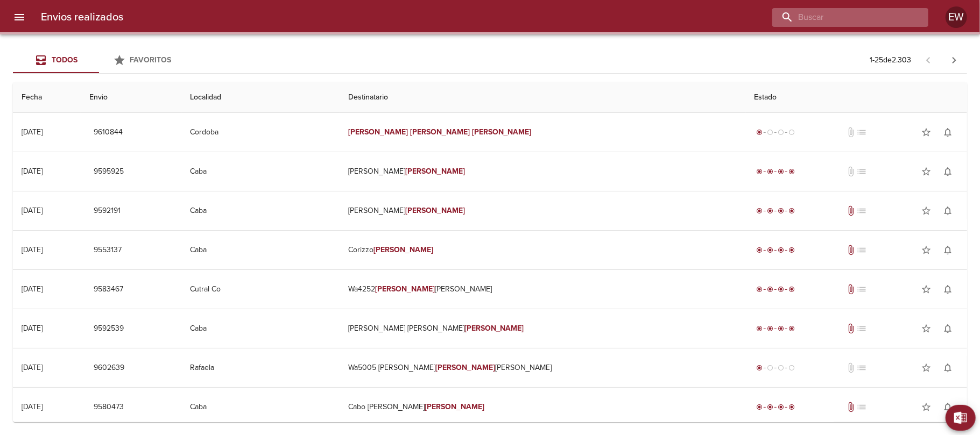 The width and height of the screenshot is (980, 435). What do you see at coordinates (109, 171) in the screenshot?
I see `button: 9595925` at bounding box center [109, 171].